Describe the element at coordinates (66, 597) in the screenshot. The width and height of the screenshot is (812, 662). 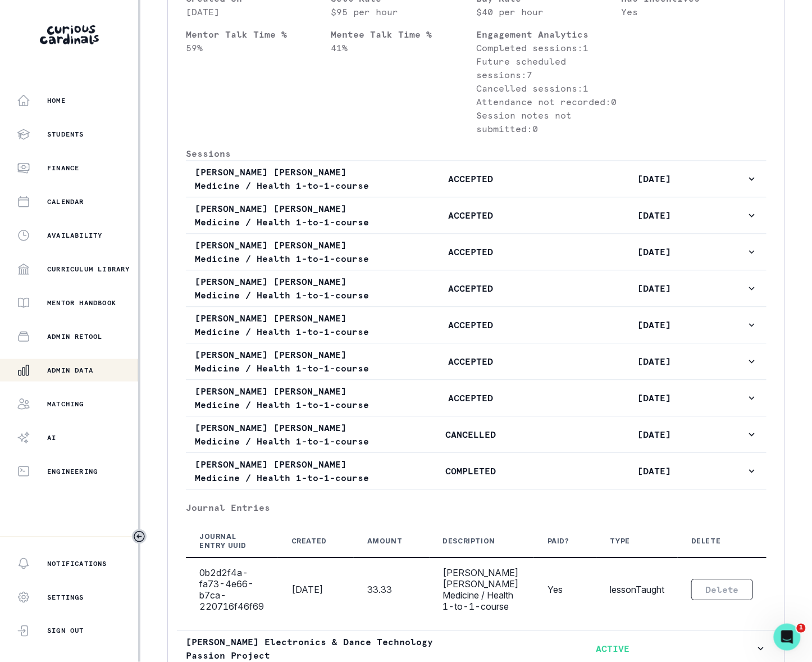
I see `p: Settings` at that location.